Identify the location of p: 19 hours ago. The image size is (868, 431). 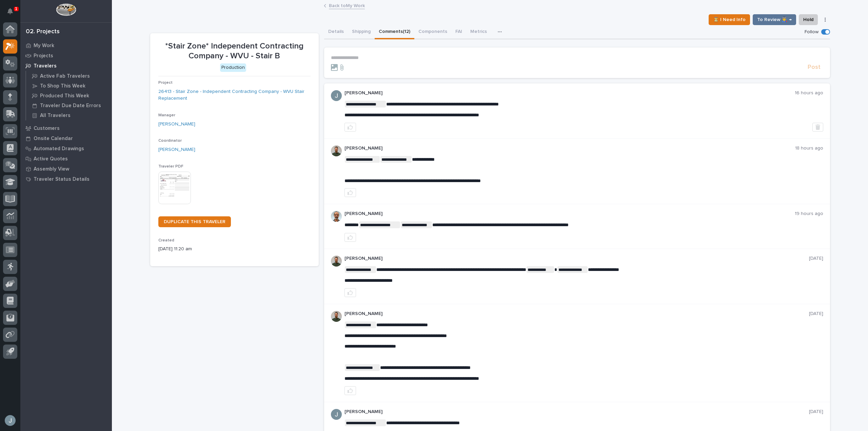
(809, 214).